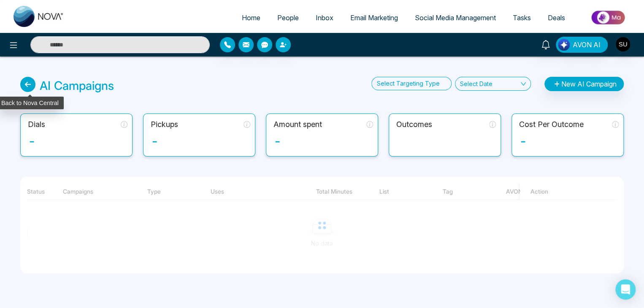 This screenshot has width=644, height=308. Describe the element at coordinates (455, 18) in the screenshot. I see `a: Social Media Management` at that location.